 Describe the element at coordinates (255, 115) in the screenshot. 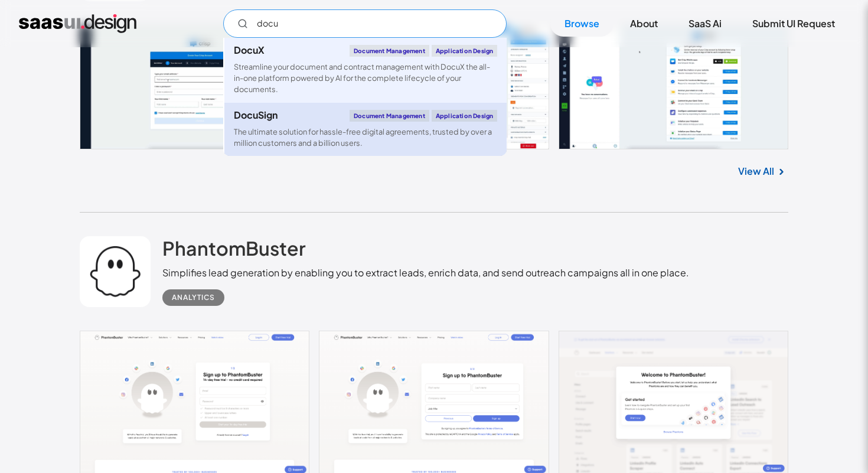

I see `div: DocuSign` at that location.